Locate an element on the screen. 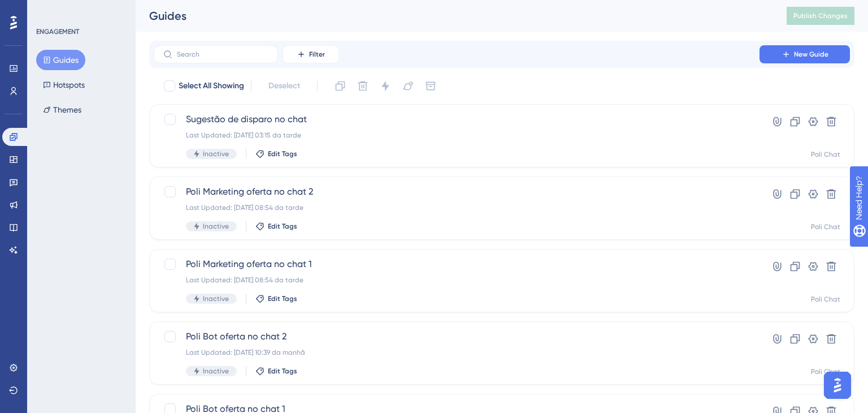  input: Search is located at coordinates (223, 54).